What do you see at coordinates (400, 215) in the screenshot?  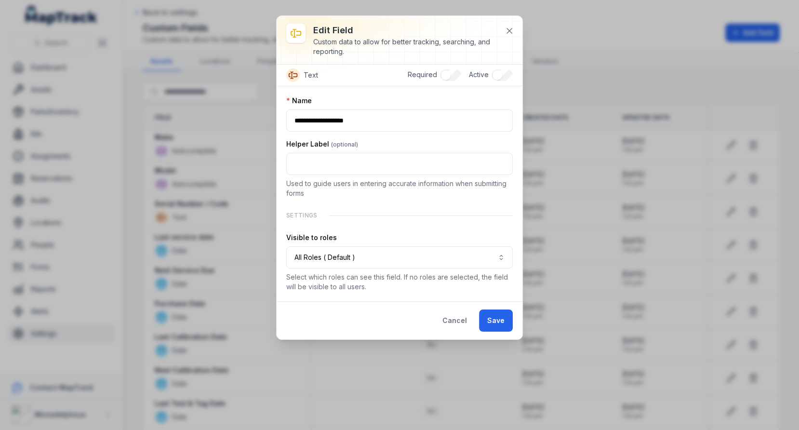 I see `div: Settings` at bounding box center [400, 215].